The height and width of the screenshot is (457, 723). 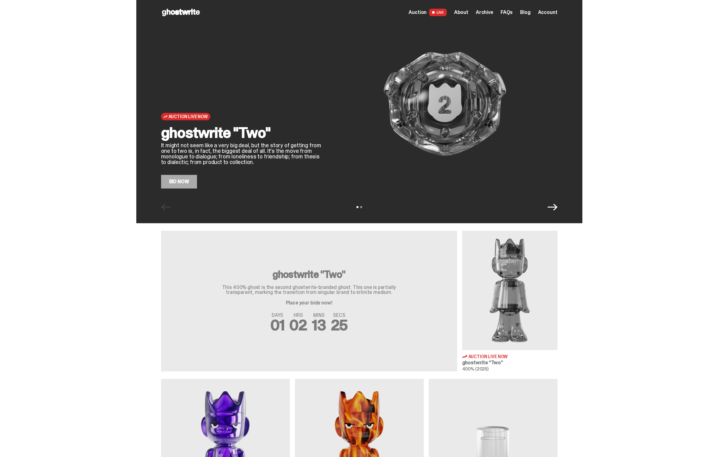 I want to click on span: MINS, so click(x=319, y=315).